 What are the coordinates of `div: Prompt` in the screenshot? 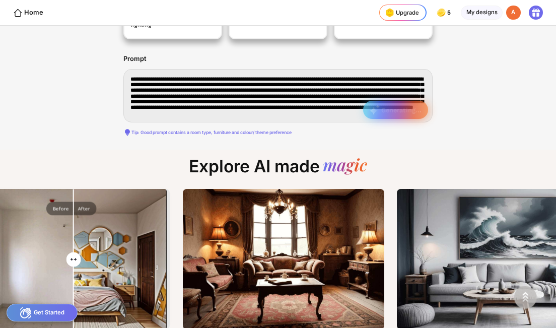 It's located at (135, 59).